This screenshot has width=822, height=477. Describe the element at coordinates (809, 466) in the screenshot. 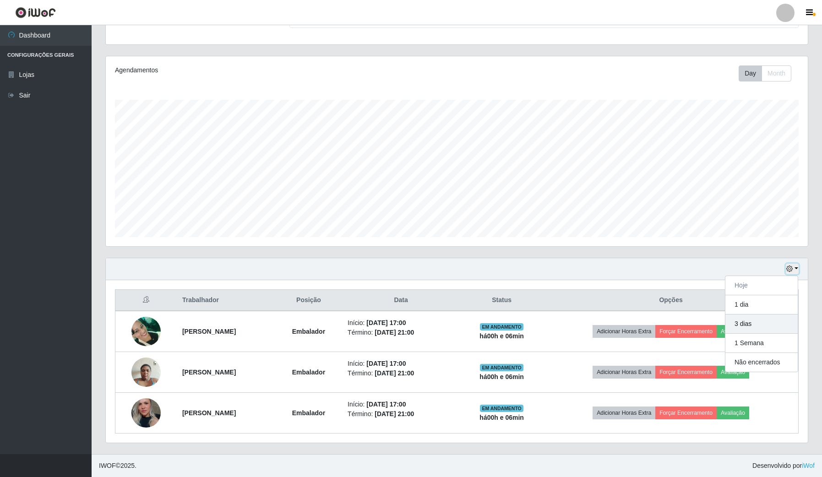

I see `a: iWof` at that location.